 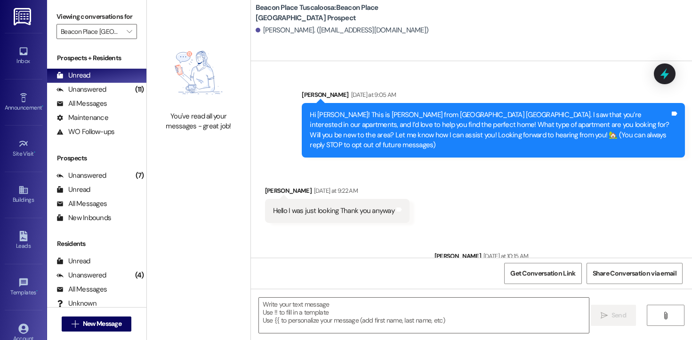 I want to click on input: All communities, so click(x=91, y=32).